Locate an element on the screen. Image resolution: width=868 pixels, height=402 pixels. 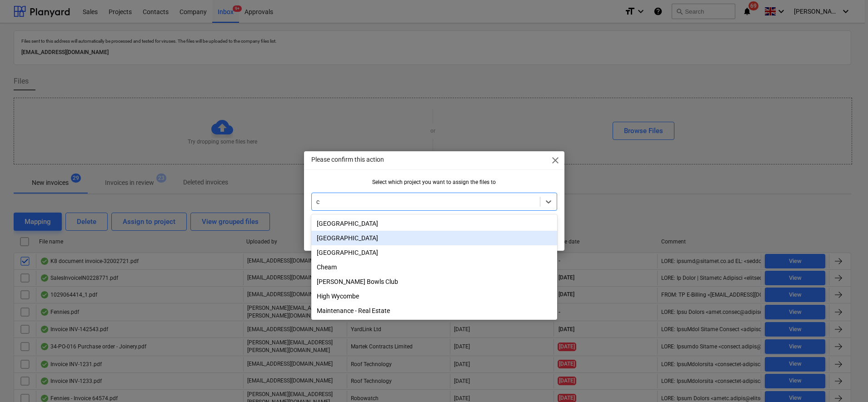
div: Clapham North is located at coordinates (434, 252).